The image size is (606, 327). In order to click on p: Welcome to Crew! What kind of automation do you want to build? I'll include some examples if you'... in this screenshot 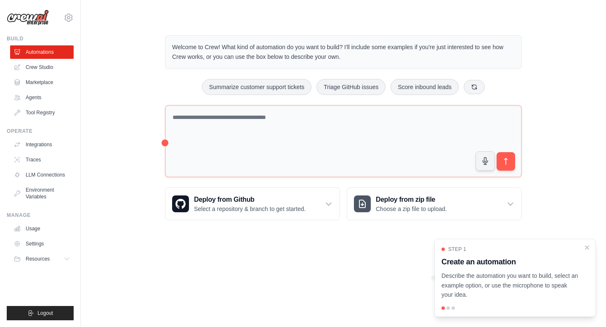, I will do `click(343, 52)`.